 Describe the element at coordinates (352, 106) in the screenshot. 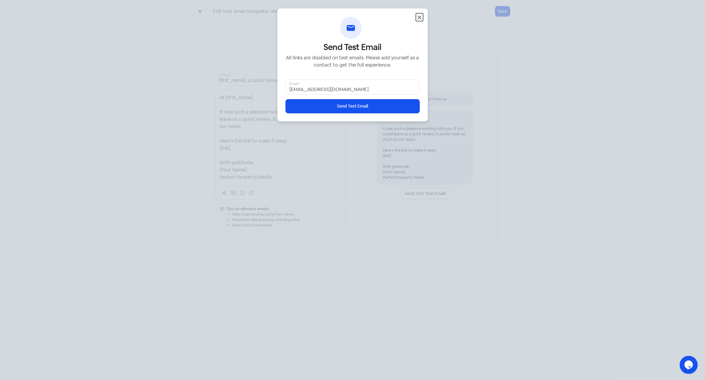

I see `span: Send Test Email` at that location.